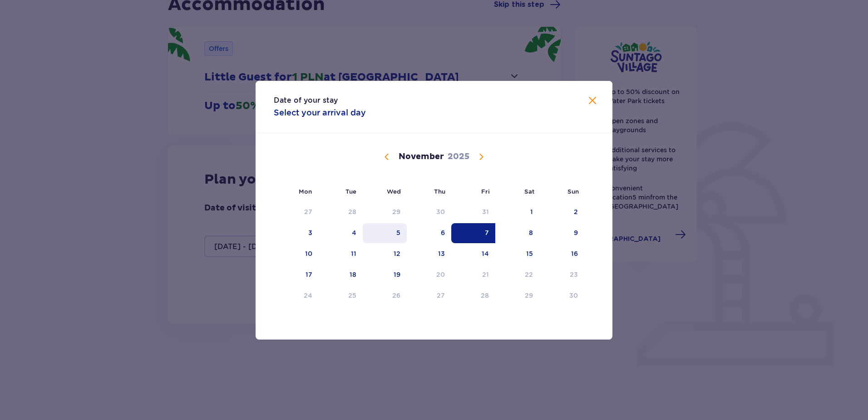 This screenshot has width=868, height=420. What do you see at coordinates (296, 233) in the screenshot?
I see `td: 3` at bounding box center [296, 233].